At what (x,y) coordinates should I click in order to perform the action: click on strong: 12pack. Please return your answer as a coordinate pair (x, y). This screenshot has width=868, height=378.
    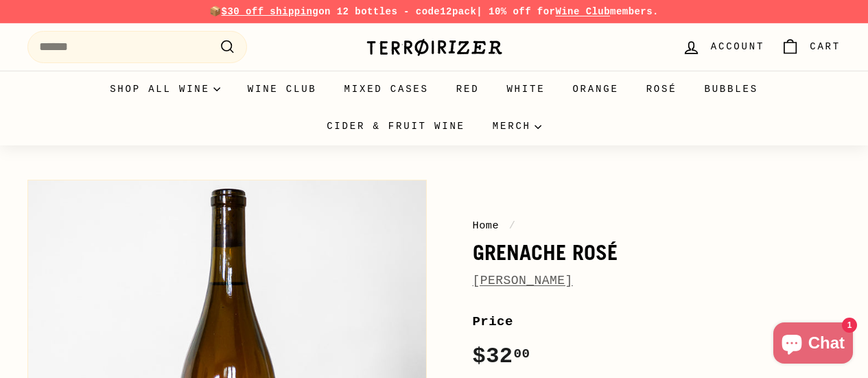
    Looking at the image, I should click on (458, 12).